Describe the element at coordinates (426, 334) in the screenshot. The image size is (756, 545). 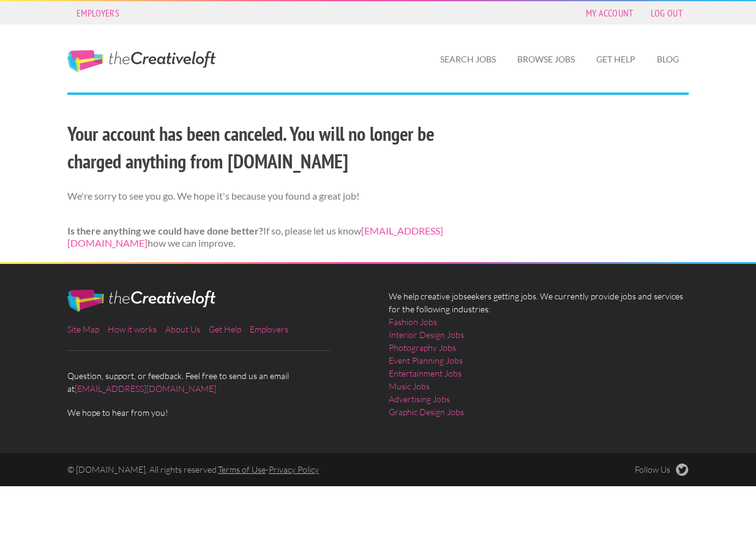
I see `a: Interior Design Jobs` at that location.